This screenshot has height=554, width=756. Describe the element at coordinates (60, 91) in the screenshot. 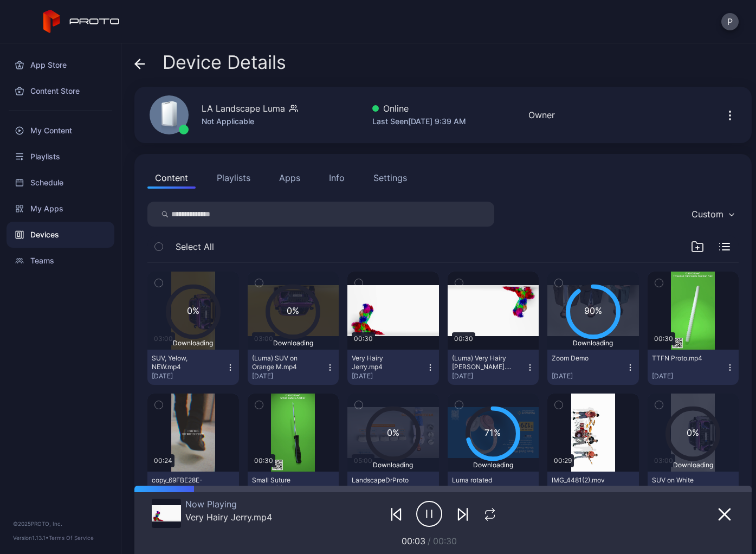

I see `a: Content Store` at that location.